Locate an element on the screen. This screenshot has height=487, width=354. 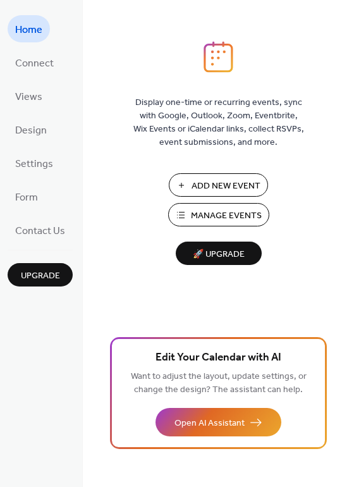
a: Connect is located at coordinates (34, 62).